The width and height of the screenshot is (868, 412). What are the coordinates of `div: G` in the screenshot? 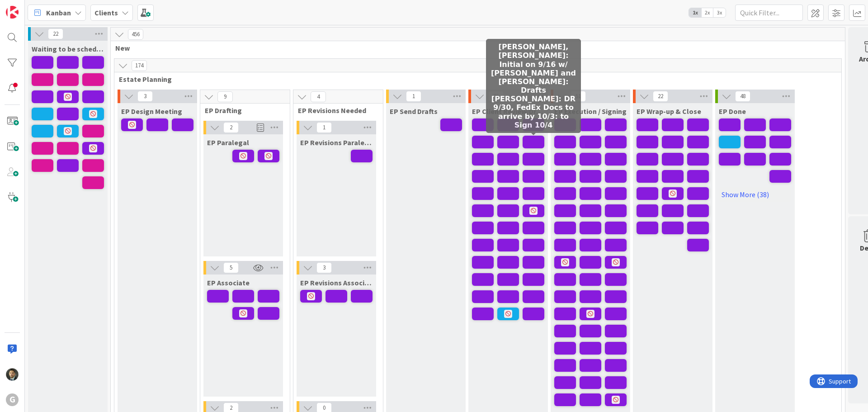 It's located at (12, 400).